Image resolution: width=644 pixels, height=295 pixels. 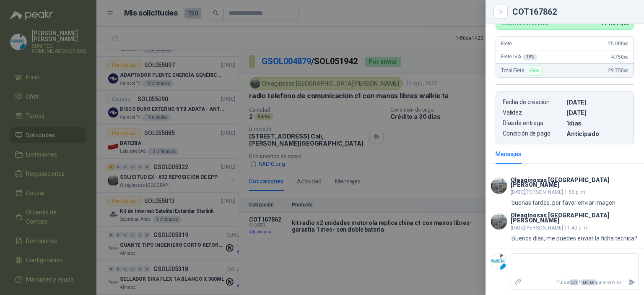 What do you see at coordinates (574, 12) in the screenshot?
I see `div: COT167862` at bounding box center [574, 12].